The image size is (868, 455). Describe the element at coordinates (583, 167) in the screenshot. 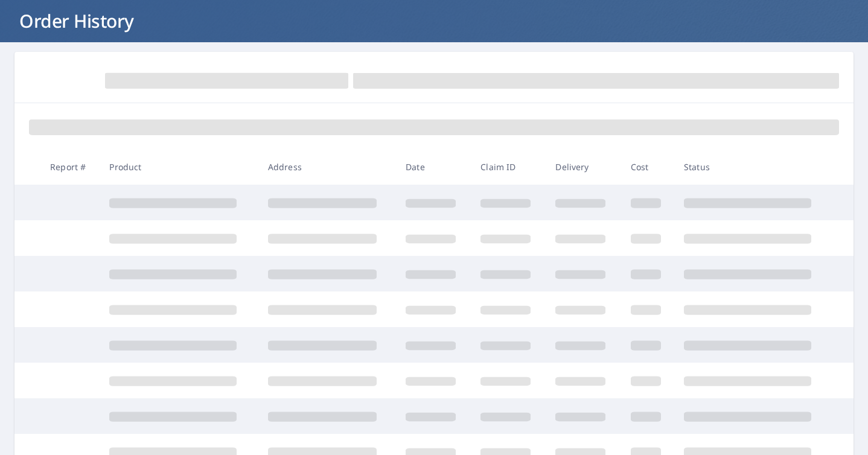

I see `th: Delivery` at that location.